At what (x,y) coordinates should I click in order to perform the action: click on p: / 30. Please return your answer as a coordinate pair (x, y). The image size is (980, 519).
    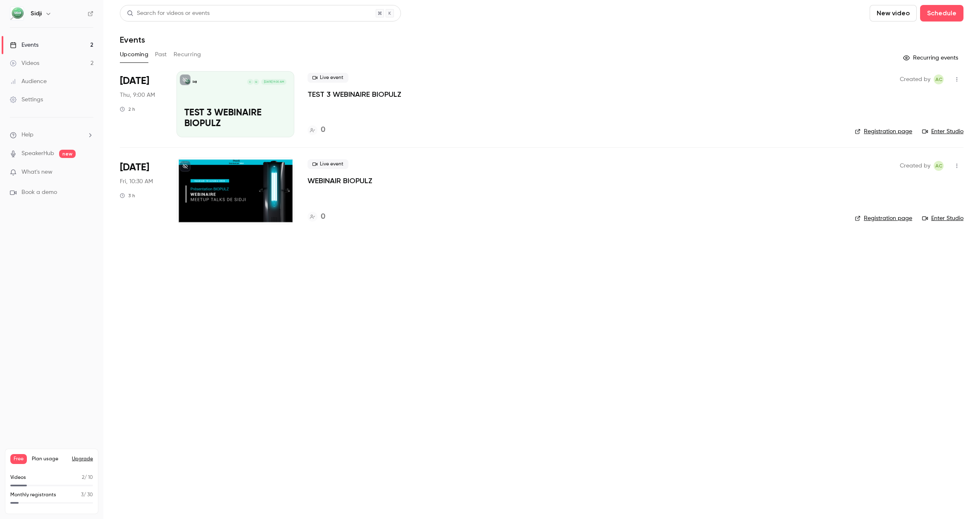
    Looking at the image, I should click on (87, 495).